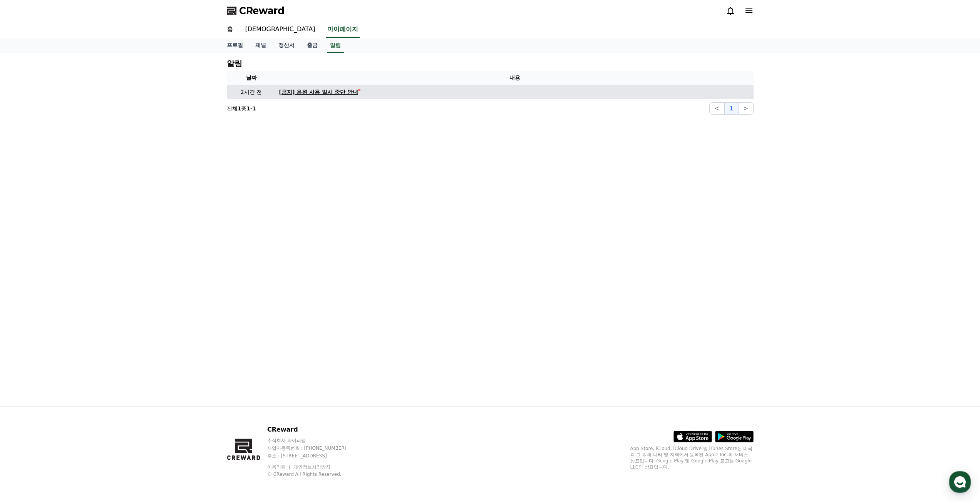 The image size is (980, 502). I want to click on a: 출금, so click(312, 45).